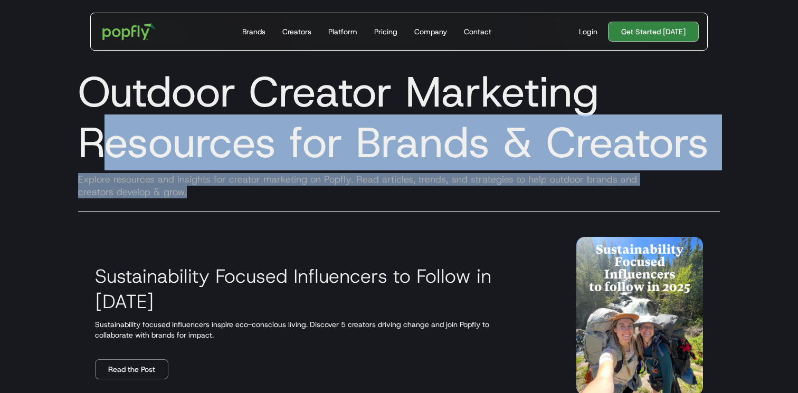 This screenshot has height=393, width=798. Describe the element at coordinates (399, 186) in the screenshot. I see `div: Explore resources and insights for creator marketing on Popfly. Read articles, trends, and strate...` at that location.